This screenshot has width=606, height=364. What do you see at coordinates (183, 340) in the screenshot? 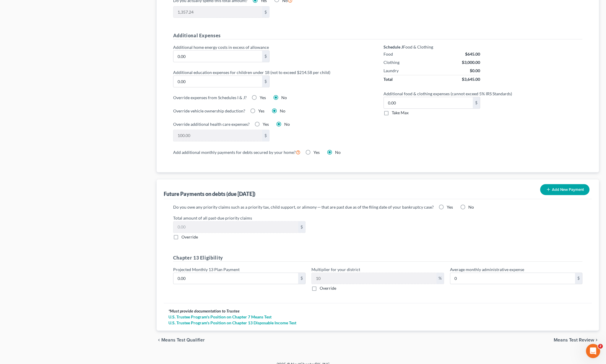
I see `span: Means Test Qualifier` at bounding box center [183, 340].